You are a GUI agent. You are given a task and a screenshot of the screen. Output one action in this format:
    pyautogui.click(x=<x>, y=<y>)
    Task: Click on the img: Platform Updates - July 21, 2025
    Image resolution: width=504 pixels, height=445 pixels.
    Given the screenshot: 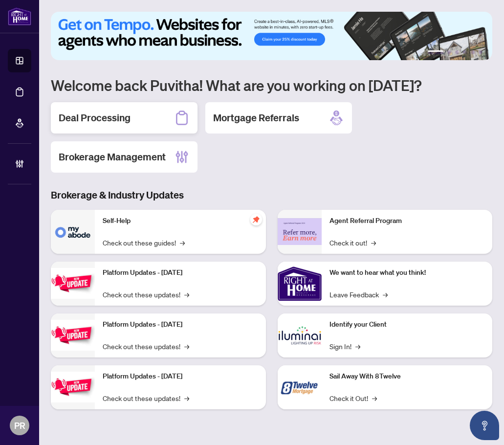 What is the action you would take?
    pyautogui.click(x=73, y=283)
    